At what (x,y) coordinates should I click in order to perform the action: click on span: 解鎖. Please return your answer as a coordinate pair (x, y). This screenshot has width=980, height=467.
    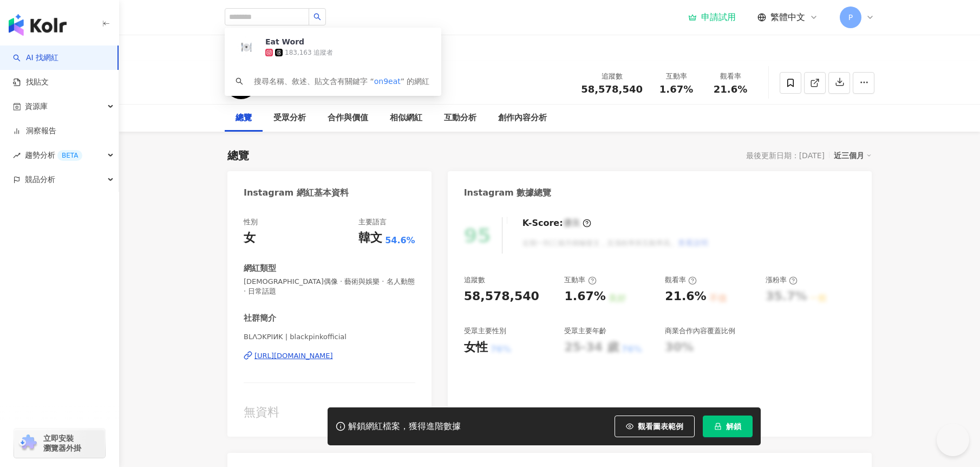
    Looking at the image, I should click on (734, 427).